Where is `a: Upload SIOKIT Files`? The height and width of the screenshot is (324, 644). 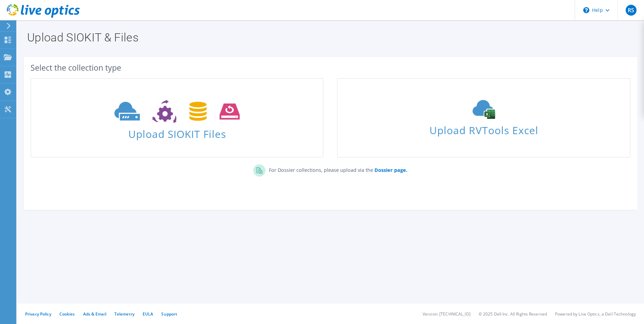
a: Upload SIOKIT Files is located at coordinates (177, 118).